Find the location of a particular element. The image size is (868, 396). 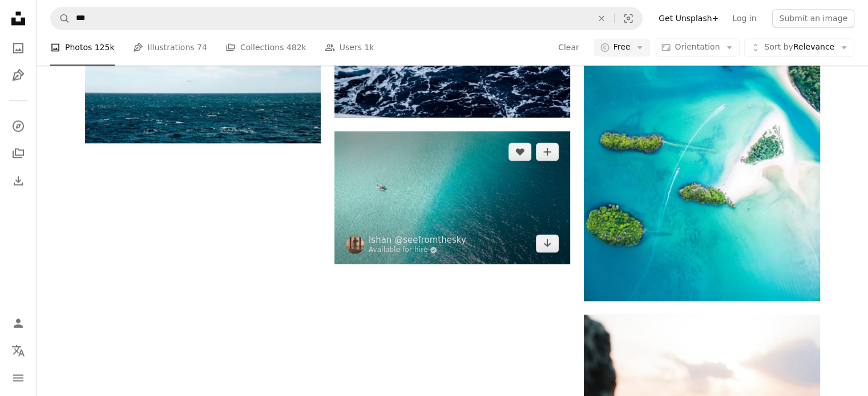

a: Collections is located at coordinates (18, 153).